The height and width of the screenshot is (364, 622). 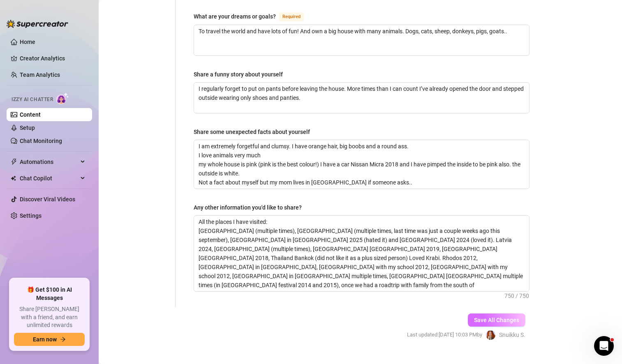 I want to click on span: thunderbolt, so click(x=14, y=162).